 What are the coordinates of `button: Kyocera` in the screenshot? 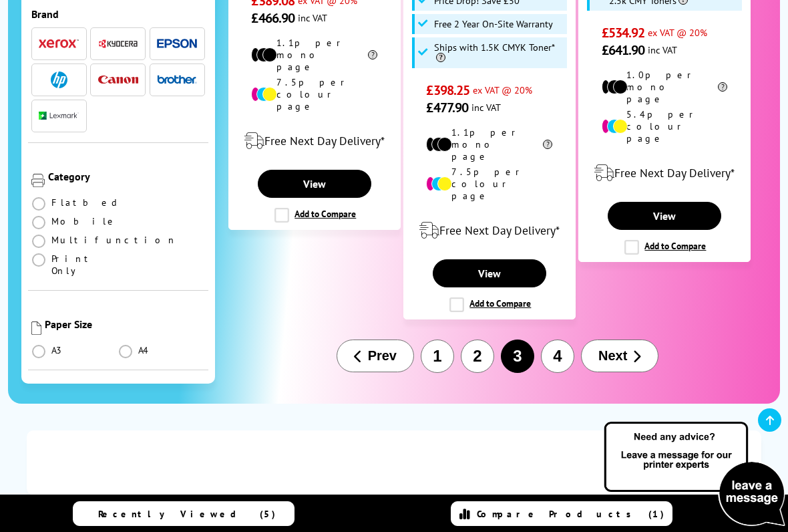 It's located at (118, 43).